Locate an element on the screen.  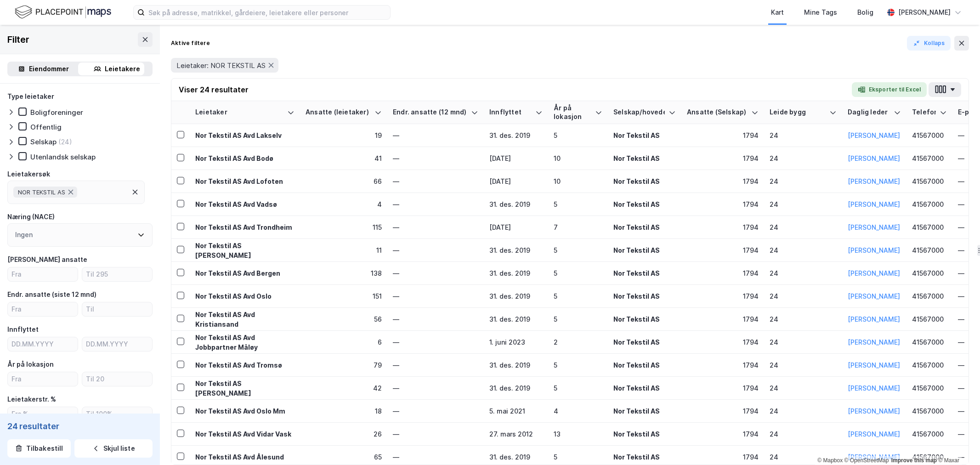
input: Fra % is located at coordinates (43, 414).